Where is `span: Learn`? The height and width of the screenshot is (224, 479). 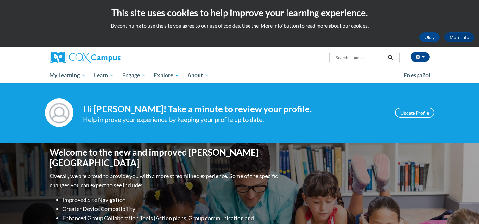 span: Learn is located at coordinates (104, 75).